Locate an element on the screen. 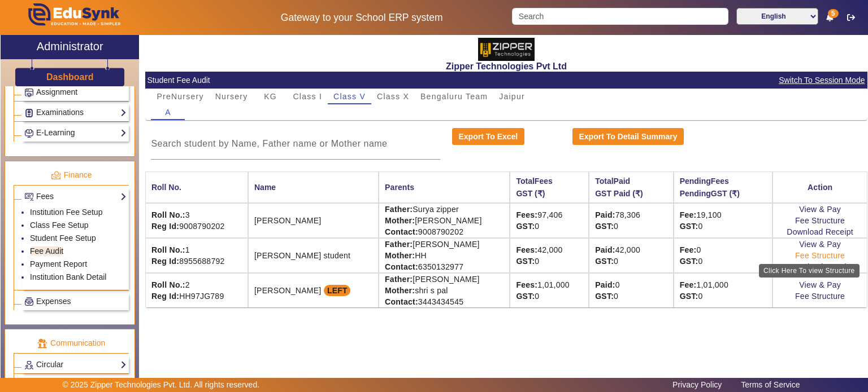  a: Expenses is located at coordinates (75, 301).